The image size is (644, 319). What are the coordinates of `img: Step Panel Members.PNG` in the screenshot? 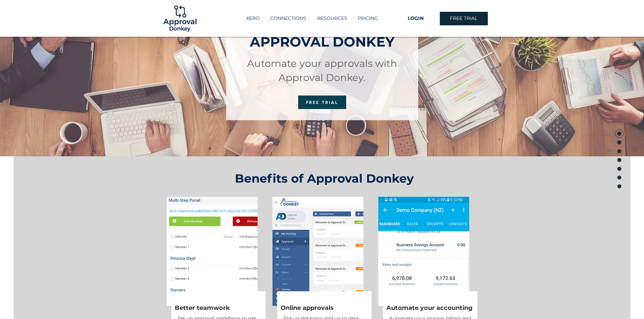 It's located at (212, 251).